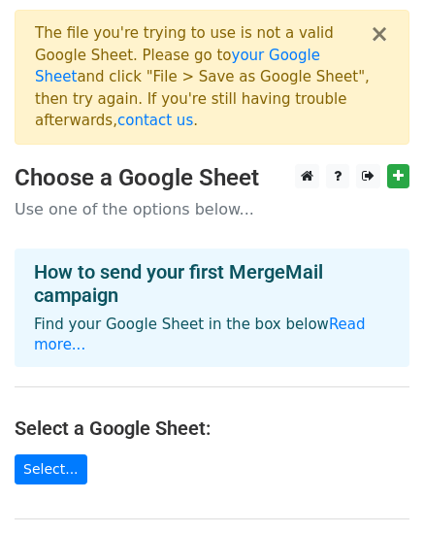 The width and height of the screenshot is (424, 534). What do you see at coordinates (155, 120) in the screenshot?
I see `a: contact us` at bounding box center [155, 120].